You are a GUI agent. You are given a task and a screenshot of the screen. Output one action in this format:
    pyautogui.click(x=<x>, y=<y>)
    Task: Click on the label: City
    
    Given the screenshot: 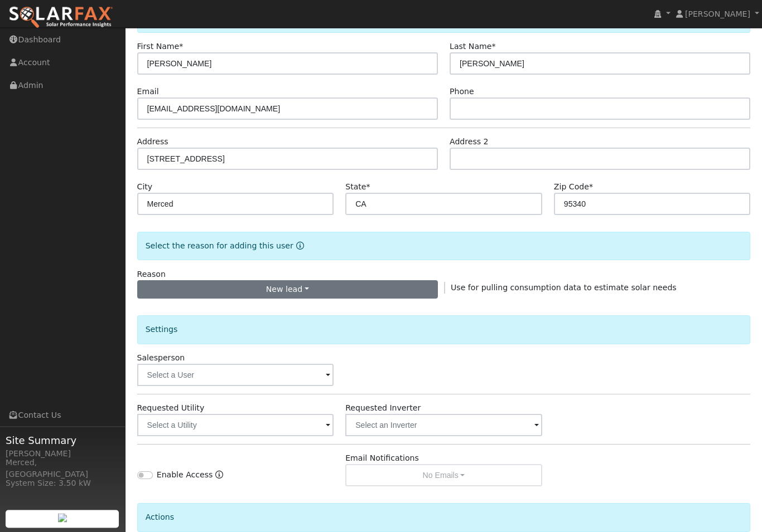 What is the action you would take?
    pyautogui.click(x=145, y=187)
    